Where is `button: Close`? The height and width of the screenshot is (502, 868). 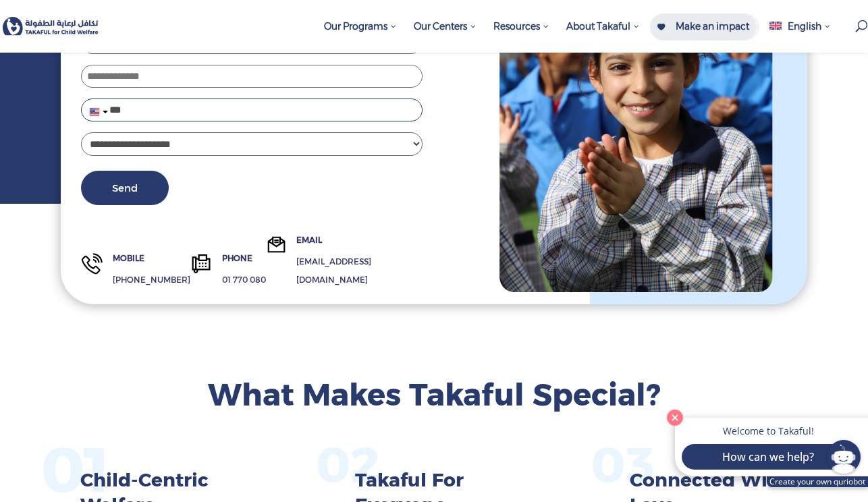
button: Close is located at coordinates (676, 418).